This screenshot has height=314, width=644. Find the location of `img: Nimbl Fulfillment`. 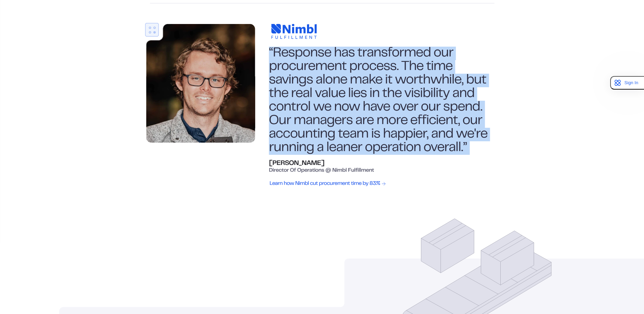

img: Nimbl Fulfillment is located at coordinates (294, 31).